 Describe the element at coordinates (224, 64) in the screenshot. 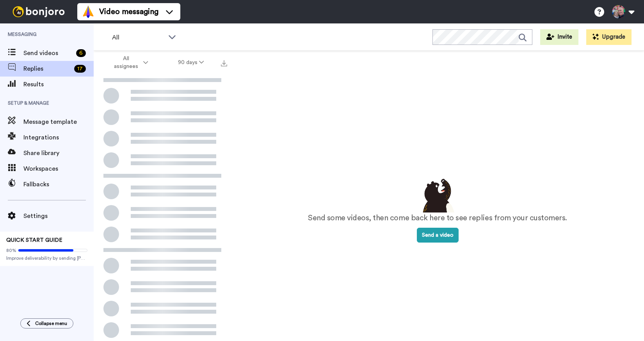

I see `img: export.svg` at that location.